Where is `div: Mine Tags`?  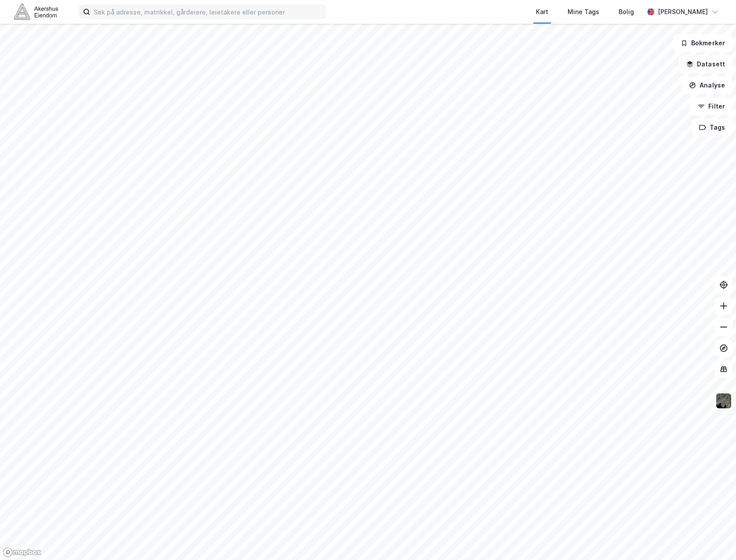 div: Mine Tags is located at coordinates (584, 12).